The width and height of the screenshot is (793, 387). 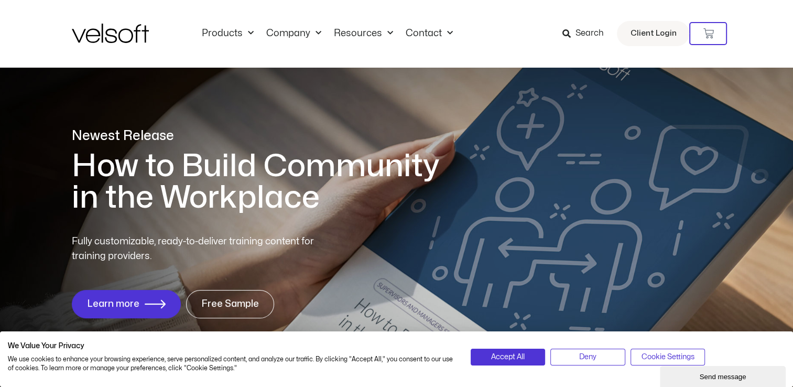 What do you see at coordinates (293, 34) in the screenshot?
I see `a: CompanyMenu Toggle` at bounding box center [293, 34].